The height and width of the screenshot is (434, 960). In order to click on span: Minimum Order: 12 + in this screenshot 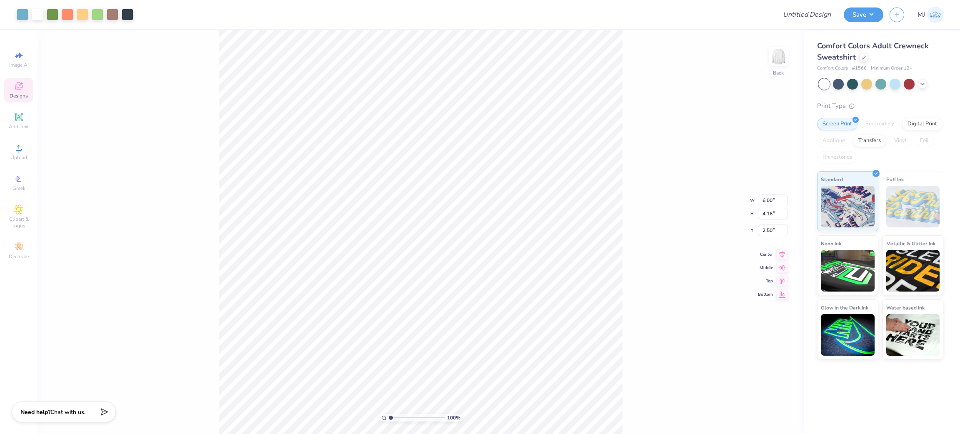, I will do `click(892, 68)`.